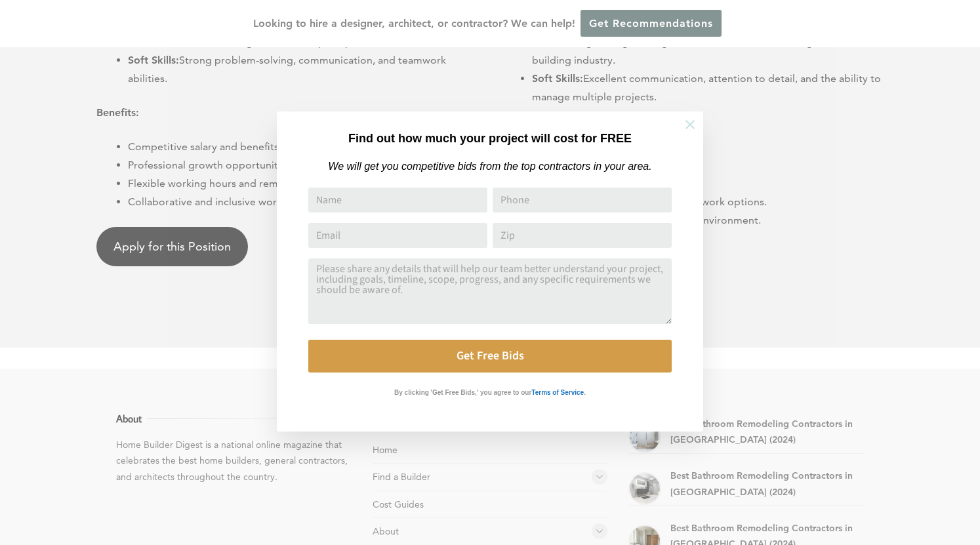  I want to click on em: We will get you competitive bids from the top contractors in your area., so click(489, 166).